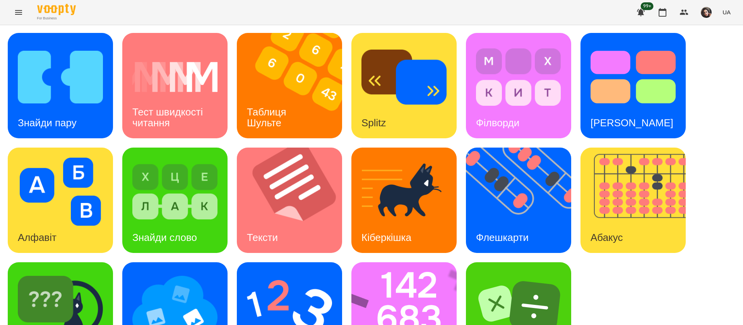 The height and width of the screenshot is (325, 743). I want to click on a: КіберкішкаКіберкішка, so click(404, 200).